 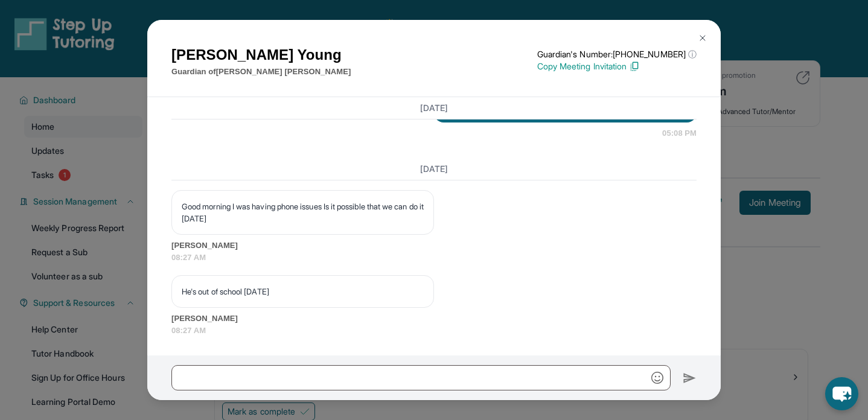 I want to click on img: Emoji, so click(x=658, y=378).